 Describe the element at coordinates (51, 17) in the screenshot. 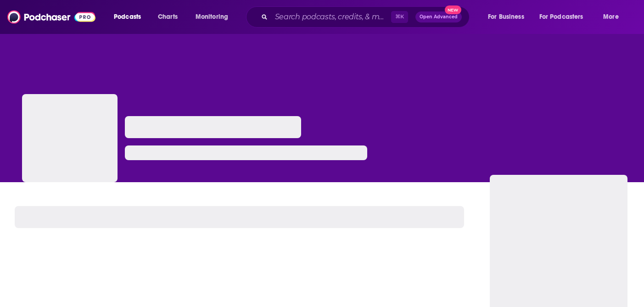

I see `img: Podchaser - Follow, Share and Rate Podcasts` at that location.